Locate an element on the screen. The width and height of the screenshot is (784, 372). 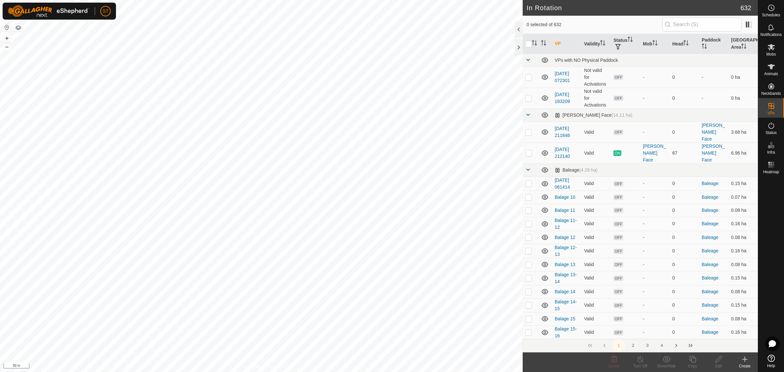
div: Show/Hide is located at coordinates (667, 366).